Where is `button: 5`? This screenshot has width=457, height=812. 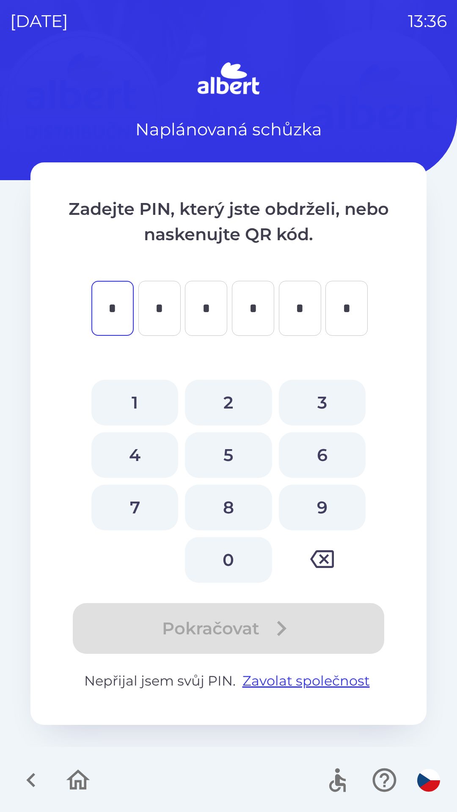
button: 5 is located at coordinates (228, 455).